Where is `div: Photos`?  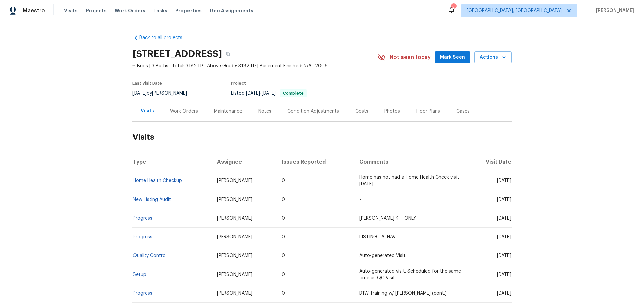 div: Photos is located at coordinates (392, 112).